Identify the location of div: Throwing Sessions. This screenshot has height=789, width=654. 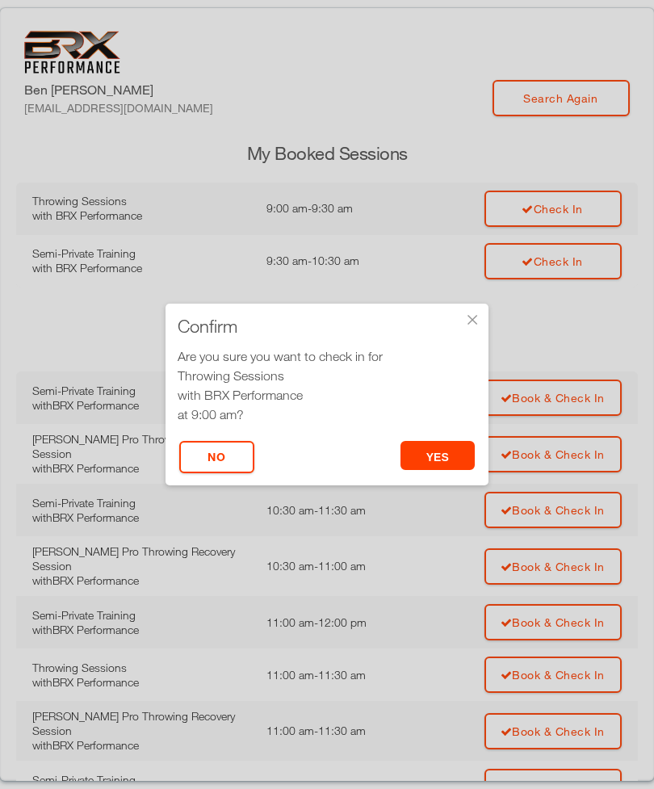
(327, 375).